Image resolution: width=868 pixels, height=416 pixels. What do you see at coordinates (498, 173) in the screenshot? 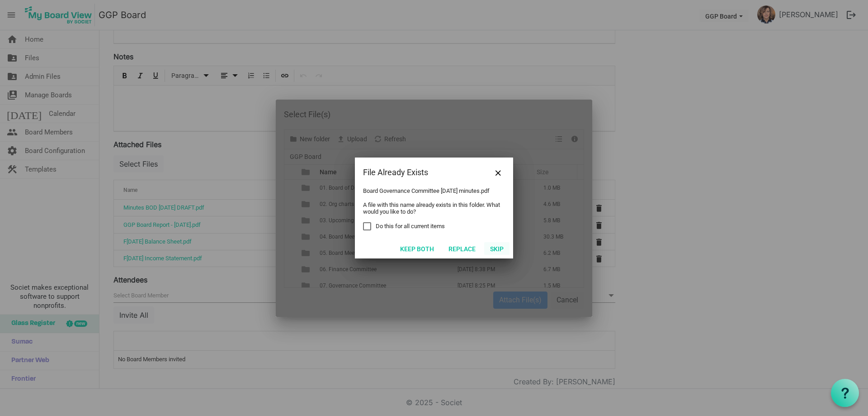
I see `button: Close` at bounding box center [498, 173].